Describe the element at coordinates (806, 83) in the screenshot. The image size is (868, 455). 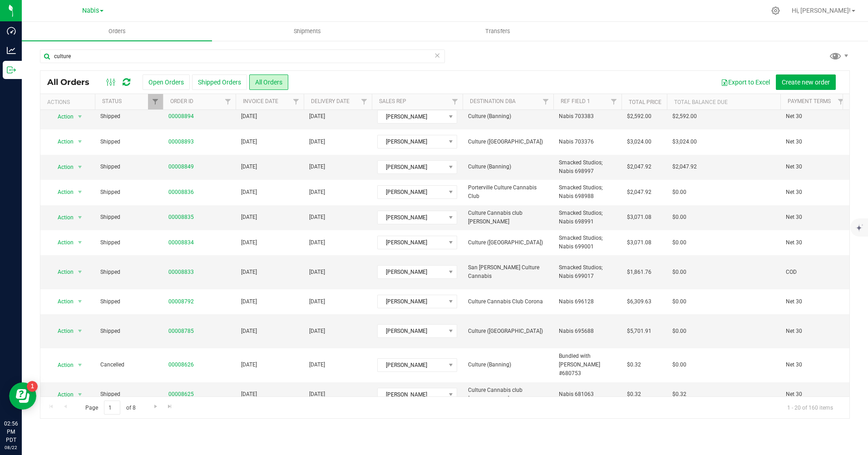
I see `span: Create new order` at that location.